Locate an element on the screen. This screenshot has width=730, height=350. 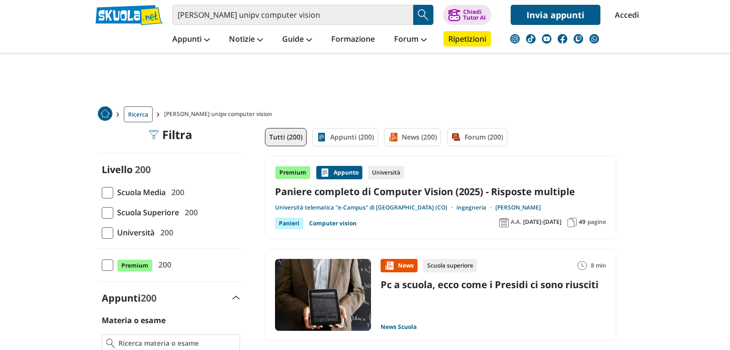
a: Ripetizioni is located at coordinates (467, 39).